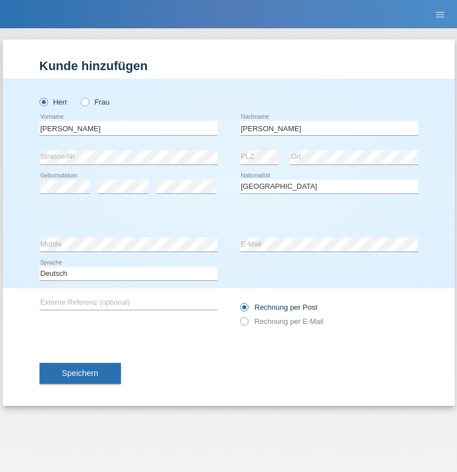 This screenshot has width=457, height=472. Describe the element at coordinates (95, 102) in the screenshot. I see `label: Frau` at that location.